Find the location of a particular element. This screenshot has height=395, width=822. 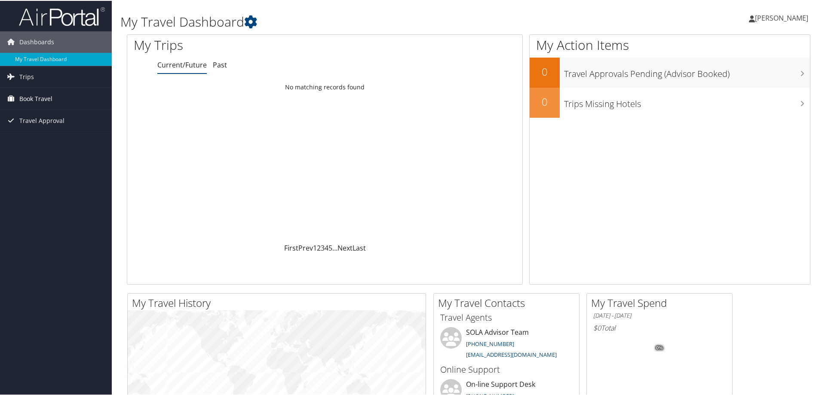

h3: Online Support is located at coordinates (506, 369).